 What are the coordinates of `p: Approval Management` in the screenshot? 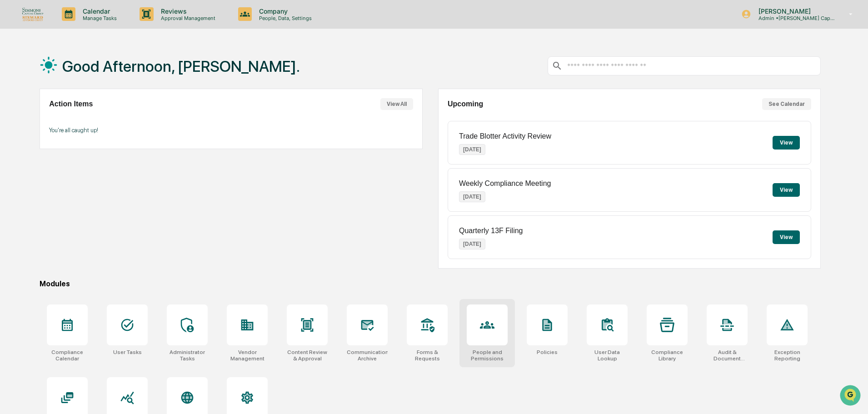 It's located at (187, 18).